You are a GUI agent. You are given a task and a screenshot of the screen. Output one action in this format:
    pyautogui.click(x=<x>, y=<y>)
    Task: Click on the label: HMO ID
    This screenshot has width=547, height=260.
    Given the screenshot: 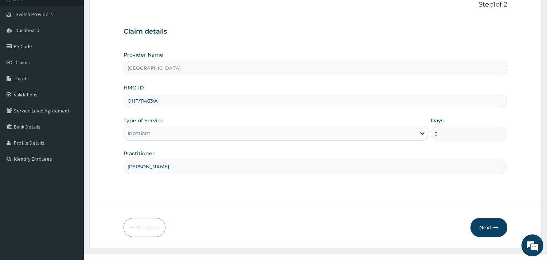 What is the action you would take?
    pyautogui.click(x=134, y=88)
    